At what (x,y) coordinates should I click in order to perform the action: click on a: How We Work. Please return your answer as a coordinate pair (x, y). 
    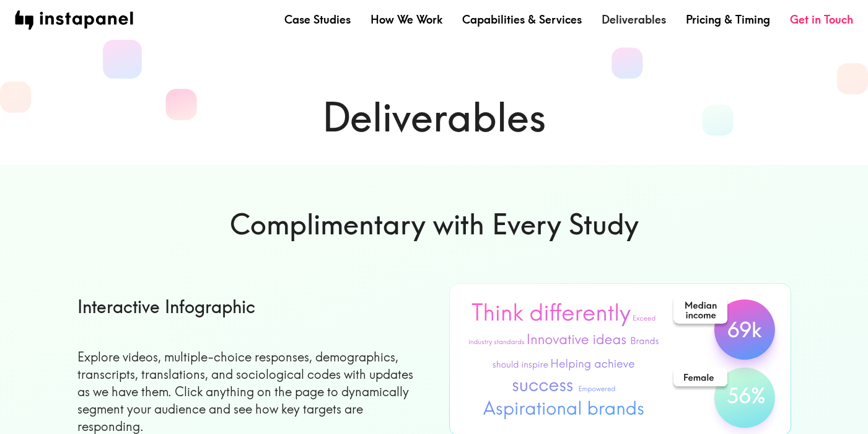
    Looking at the image, I should click on (407, 19).